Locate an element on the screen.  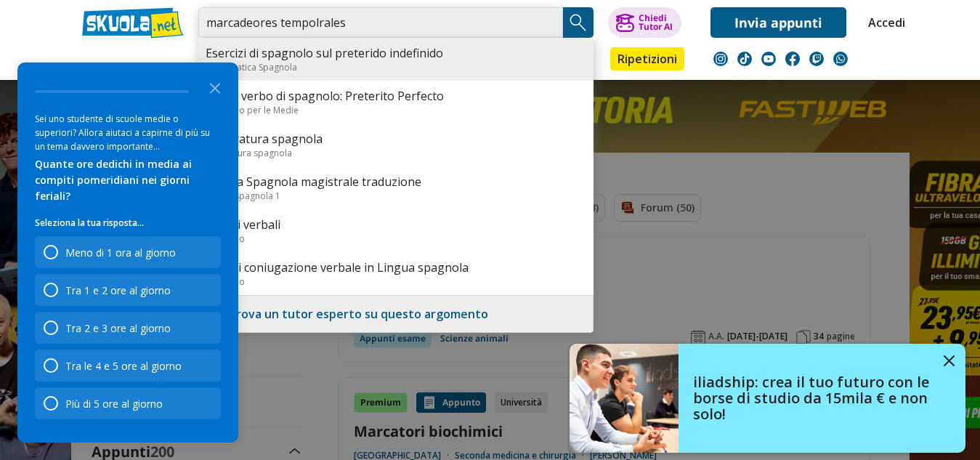
button: Search Button is located at coordinates (578, 22).